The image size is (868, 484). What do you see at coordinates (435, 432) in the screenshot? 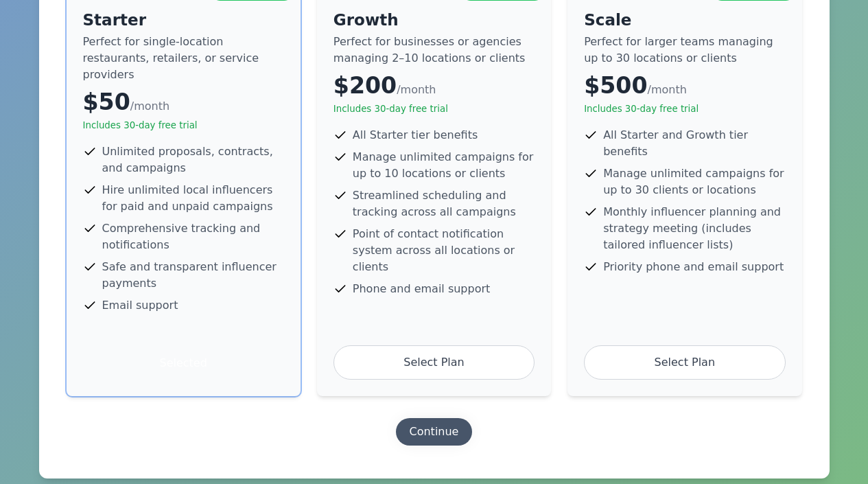
I see `button: Continue` at bounding box center [435, 432].